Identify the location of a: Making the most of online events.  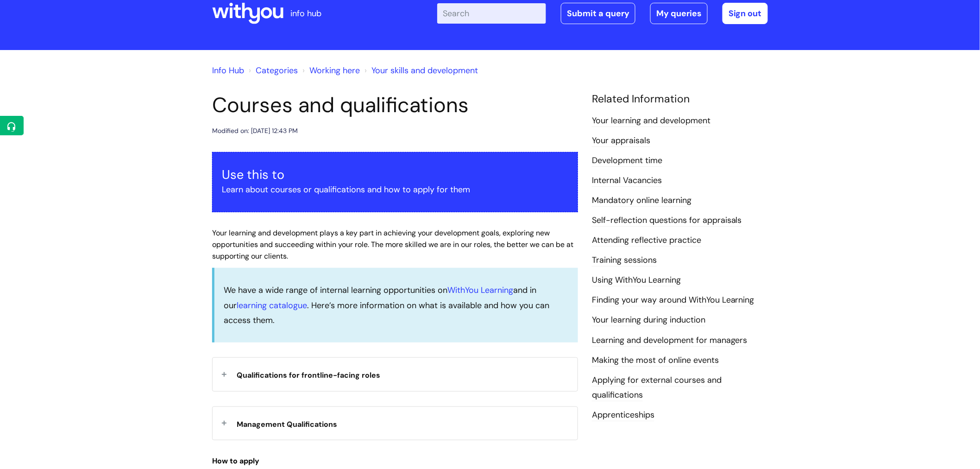
(656, 360).